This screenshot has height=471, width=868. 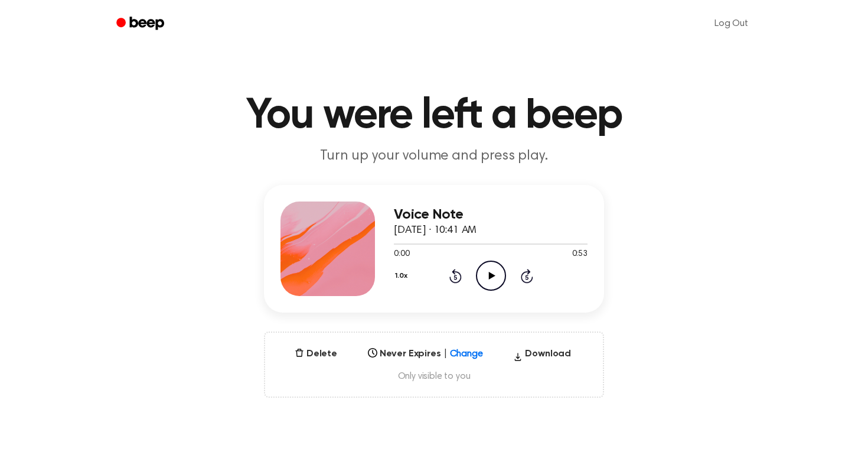 I want to click on span: 0:00, so click(x=402, y=254).